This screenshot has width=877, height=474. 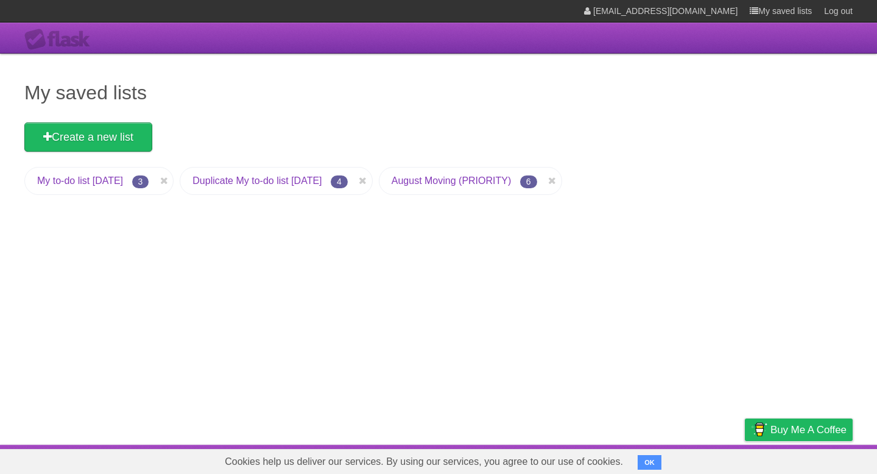 I want to click on a: Buy me a coffee, so click(x=798, y=429).